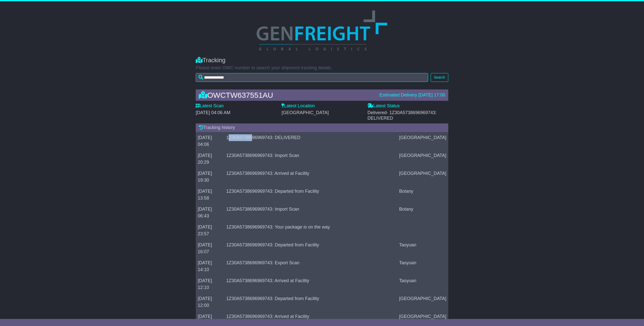  Describe the element at coordinates (322, 60) in the screenshot. I see `div: Tracking` at that location.